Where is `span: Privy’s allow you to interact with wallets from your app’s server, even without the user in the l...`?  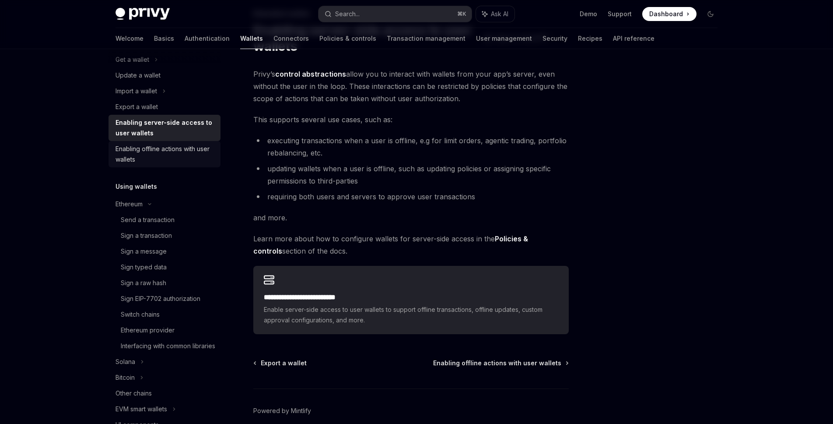
span: Privy’s allow you to interact with wallets from your app’s server, even without the user in the l... is located at coordinates (411, 86).